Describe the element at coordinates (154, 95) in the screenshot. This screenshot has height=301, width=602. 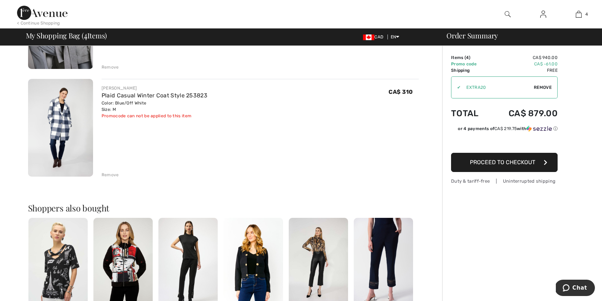
I see `a: Plaid Casual Winter Coat Style 253823` at that location.